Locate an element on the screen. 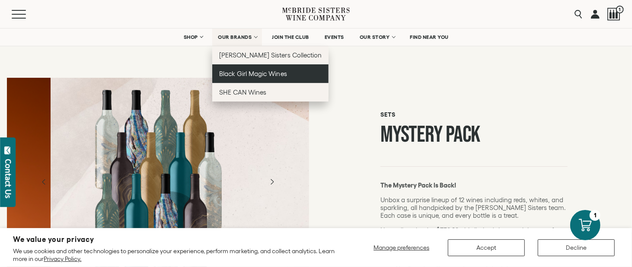 This screenshot has width=632, height=267. button: Previous is located at coordinates (44, 182).